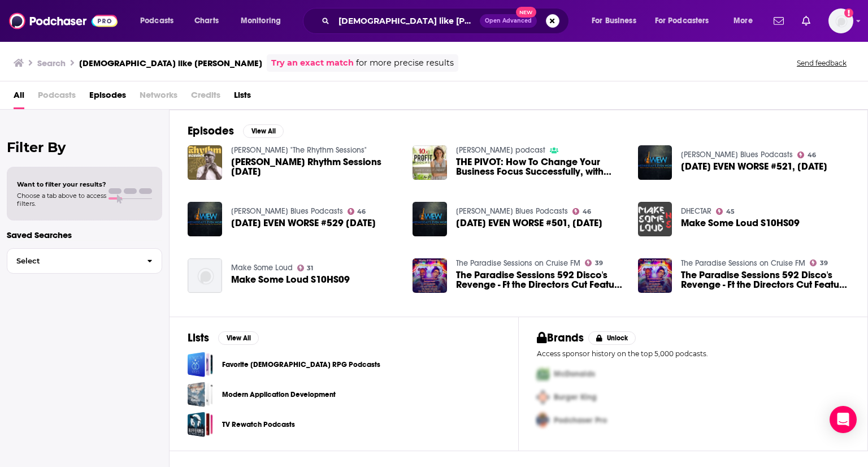 Image resolution: width=868 pixels, height=467 pixels. Describe the element at coordinates (262, 267) in the screenshot. I see `a: Make Some Loud` at that location.